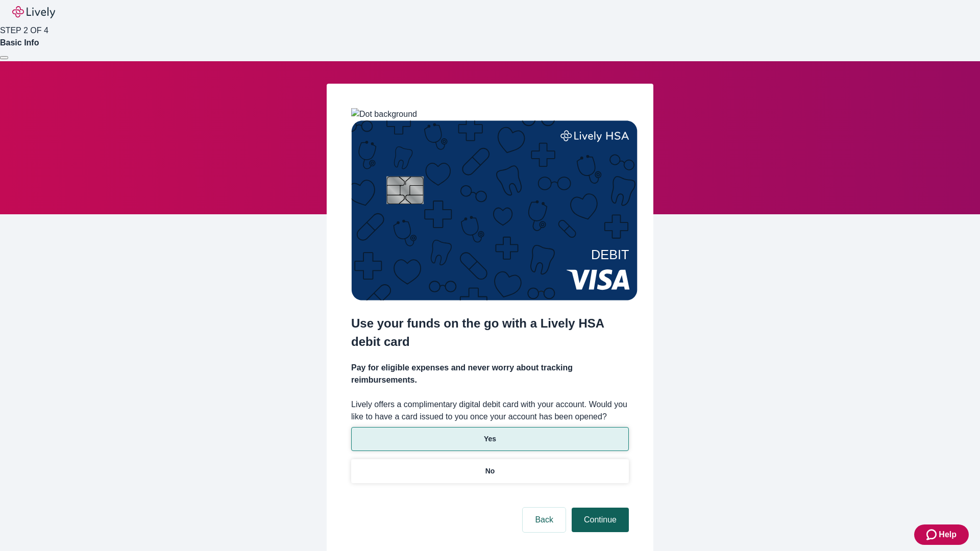 This screenshot has height=551, width=980. Describe the element at coordinates (941, 534) in the screenshot. I see `button: Zendesk support iconHelp` at that location.